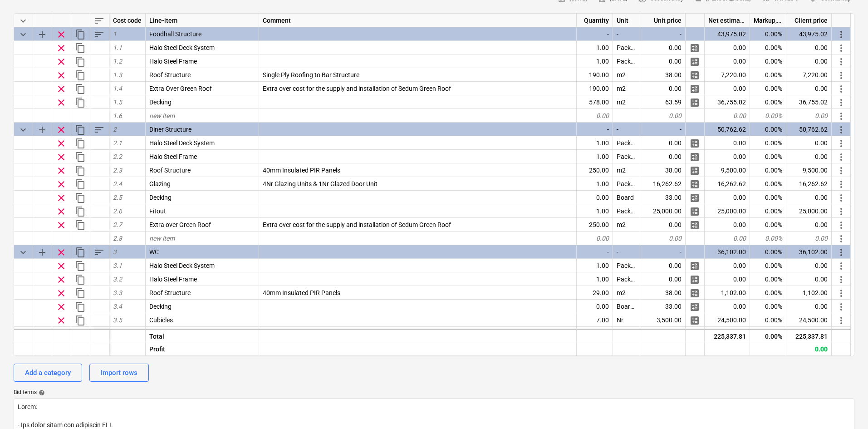  What do you see at coordinates (727, 129) in the screenshot?
I see `div: 50,762.62` at bounding box center [727, 129].